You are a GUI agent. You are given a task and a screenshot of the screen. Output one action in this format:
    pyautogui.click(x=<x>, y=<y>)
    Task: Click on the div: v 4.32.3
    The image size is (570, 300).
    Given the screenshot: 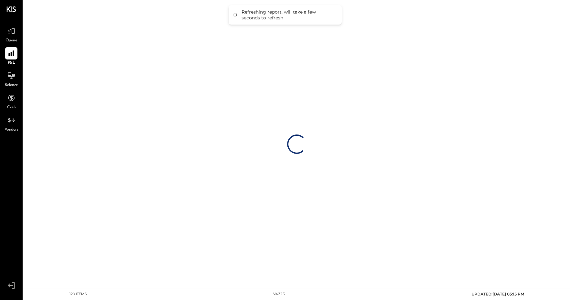 What is the action you would take?
    pyautogui.click(x=279, y=294)
    